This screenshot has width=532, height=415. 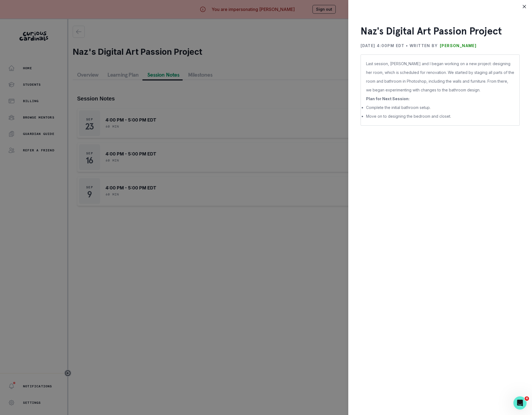 I want to click on p: Move on to designing the bedroom and closet., so click(x=440, y=117).